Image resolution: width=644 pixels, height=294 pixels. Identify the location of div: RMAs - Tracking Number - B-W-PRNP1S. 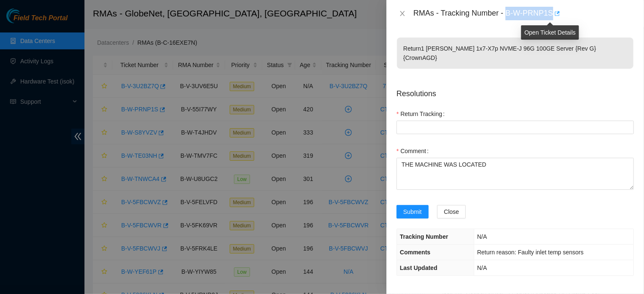
(524, 13).